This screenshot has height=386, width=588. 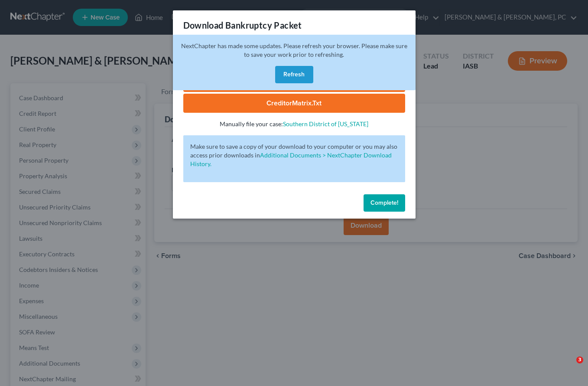 What do you see at coordinates (294, 124) in the screenshot?
I see `p: Manually file your case:` at bounding box center [294, 124].